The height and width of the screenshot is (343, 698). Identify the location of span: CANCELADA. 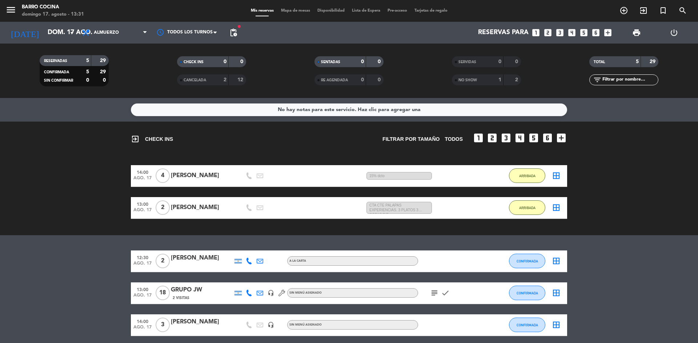
(195, 80).